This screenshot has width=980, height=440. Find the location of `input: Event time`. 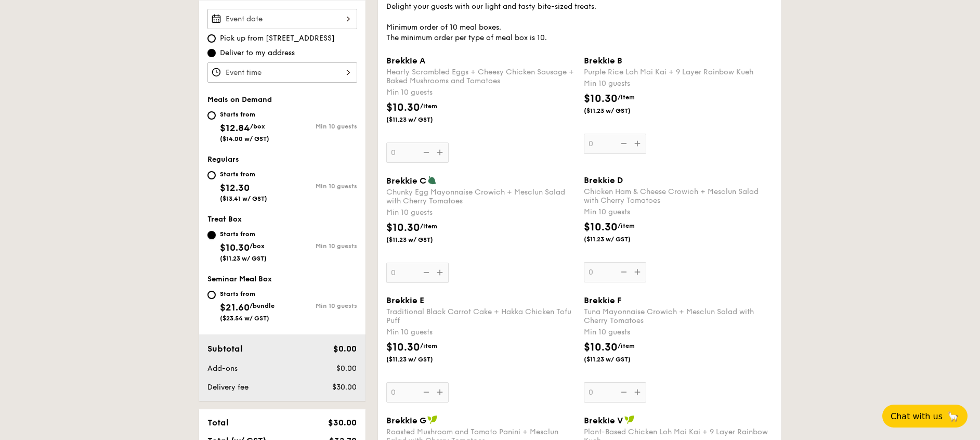

input: Event time is located at coordinates (282, 72).